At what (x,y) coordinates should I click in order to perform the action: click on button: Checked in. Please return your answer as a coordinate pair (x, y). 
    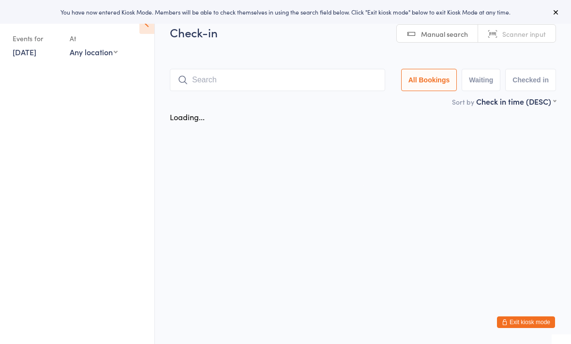
    Looking at the image, I should click on (531, 80).